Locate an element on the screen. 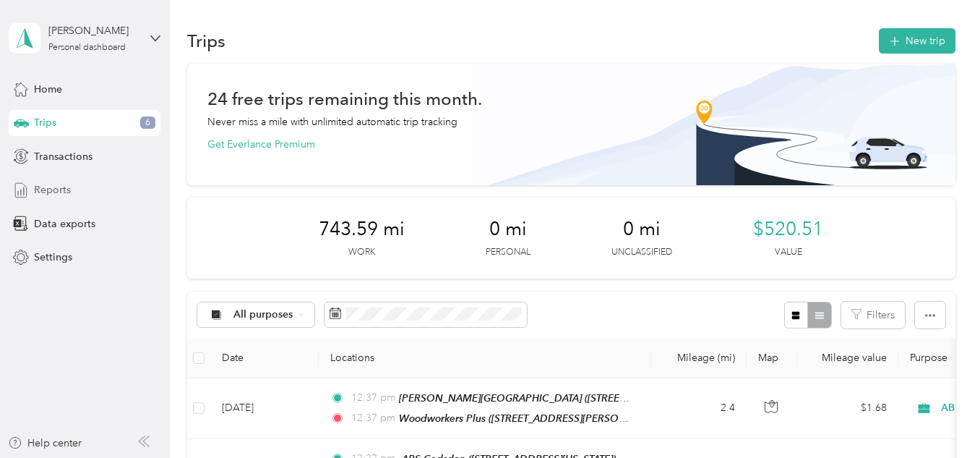  td: $1.68 is located at coordinates (848, 409).